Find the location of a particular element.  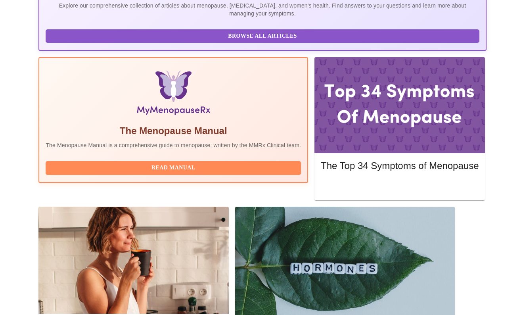

a: Read Manual is located at coordinates (174, 167).